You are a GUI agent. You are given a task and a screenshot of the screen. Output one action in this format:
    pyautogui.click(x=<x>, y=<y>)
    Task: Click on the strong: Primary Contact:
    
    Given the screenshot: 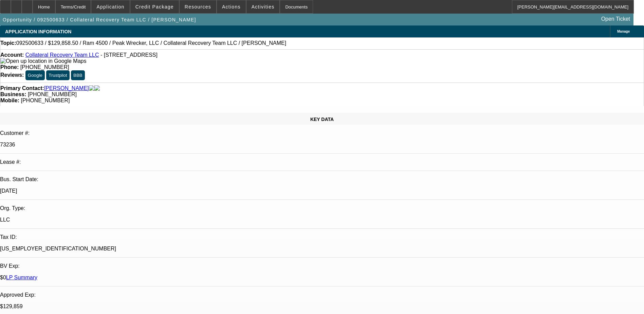 What is the action you would take?
    pyautogui.click(x=22, y=88)
    